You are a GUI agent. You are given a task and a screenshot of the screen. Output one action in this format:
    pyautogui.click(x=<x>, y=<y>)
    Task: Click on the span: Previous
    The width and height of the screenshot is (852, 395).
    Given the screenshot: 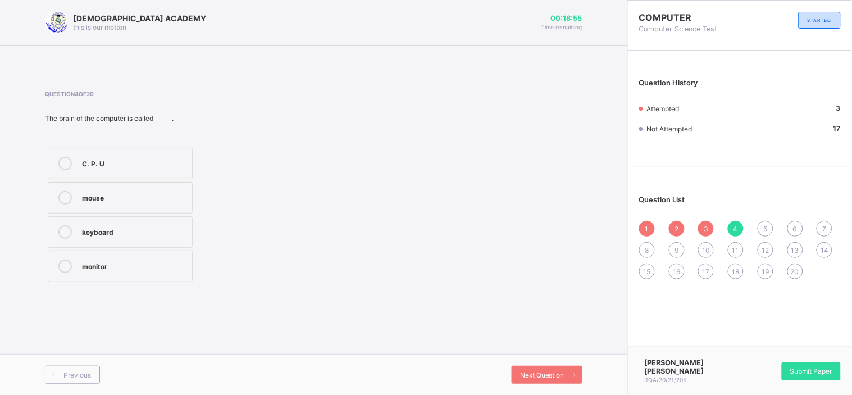 What is the action you would take?
    pyautogui.click(x=77, y=375)
    